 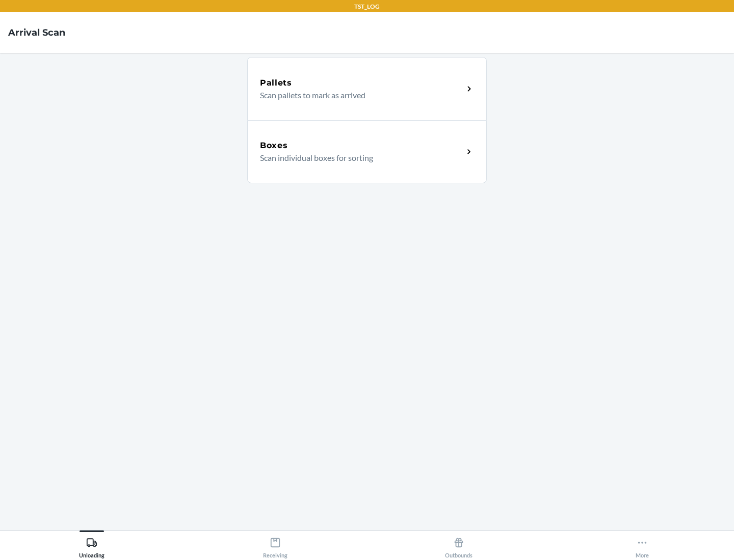 I want to click on p: Scan individual boxes for sorting, so click(x=357, y=158).